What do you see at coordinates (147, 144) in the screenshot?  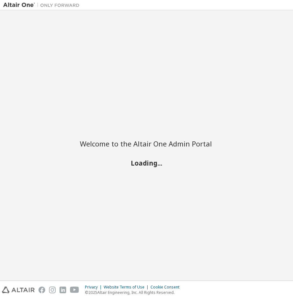 I see `h2: Welcome to the Altair One Admin Portal` at bounding box center [147, 144].